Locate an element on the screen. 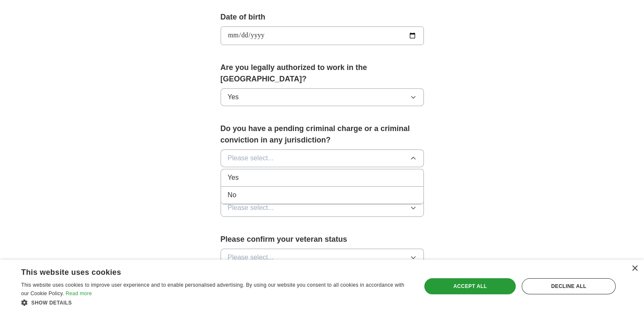  span: No is located at coordinates (232, 195).